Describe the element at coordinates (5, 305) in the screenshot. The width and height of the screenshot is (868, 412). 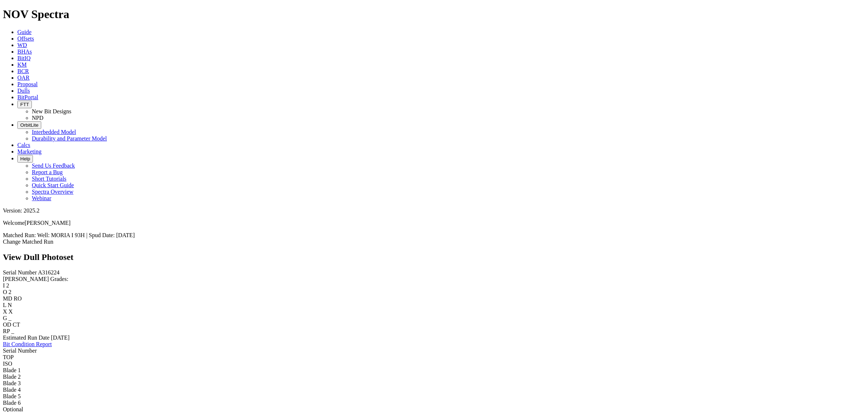
I see `label: L` at that location.